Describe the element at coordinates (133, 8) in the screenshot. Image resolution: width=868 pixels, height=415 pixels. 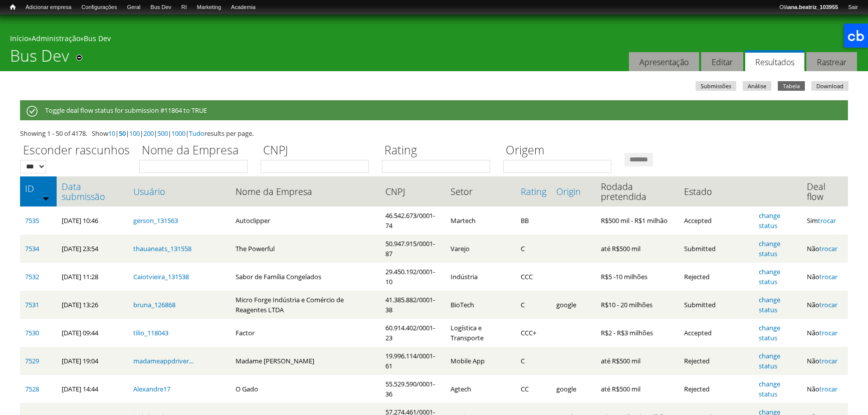
I see `a: Geral` at that location.